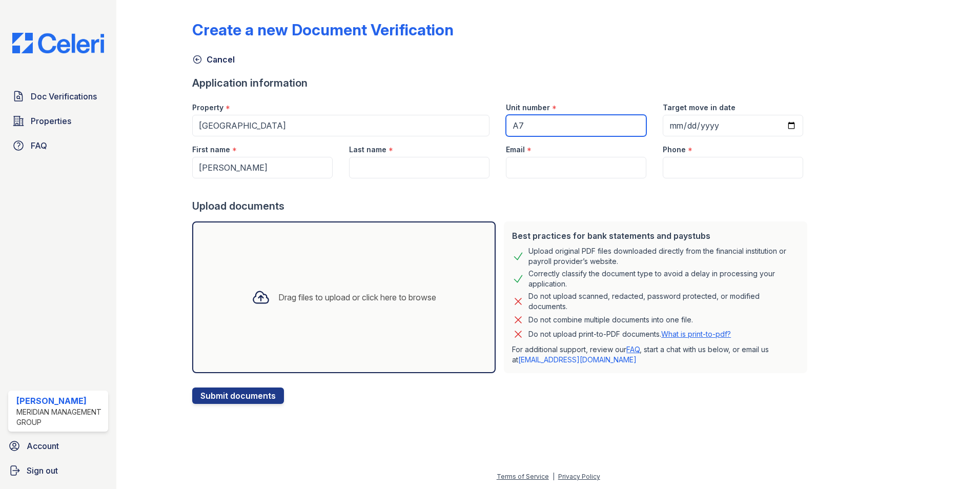 The image size is (980, 489). Describe the element at coordinates (664, 256) in the screenshot. I see `div: Upload original PDF files downloaded directly from the financial institution or payroll provider’...` at that location.